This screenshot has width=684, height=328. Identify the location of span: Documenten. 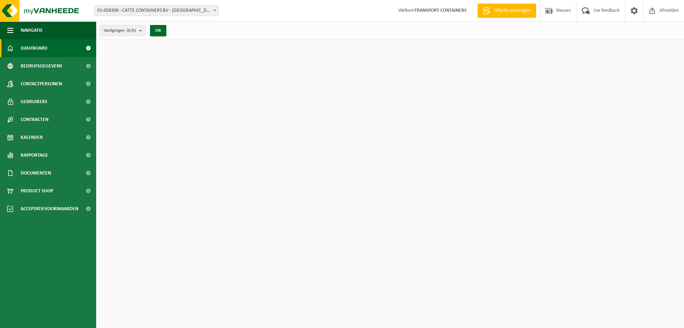
(36, 173).